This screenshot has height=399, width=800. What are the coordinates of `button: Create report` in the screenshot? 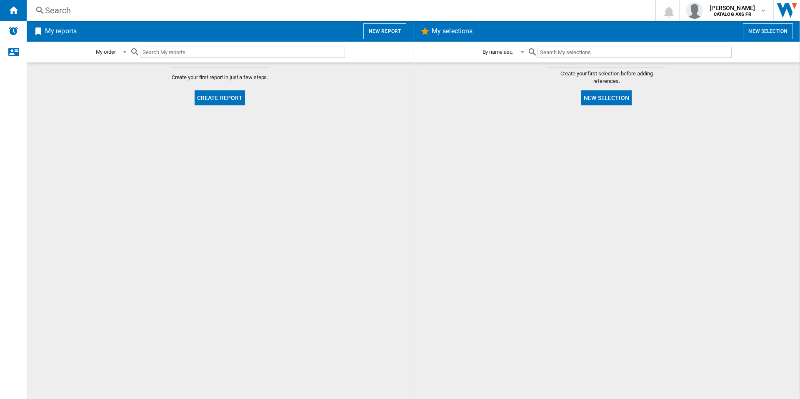 It's located at (220, 98).